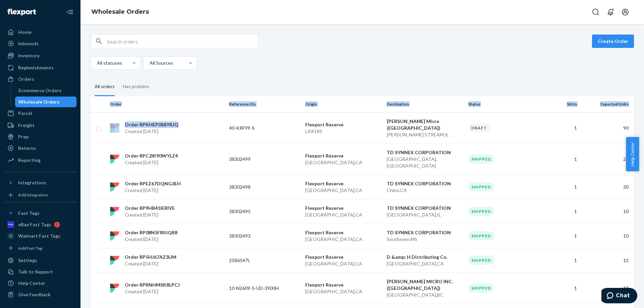  Describe the element at coordinates (153, 184) in the screenshot. I see `p: Order RPEZ67DQNG3EH` at that location.